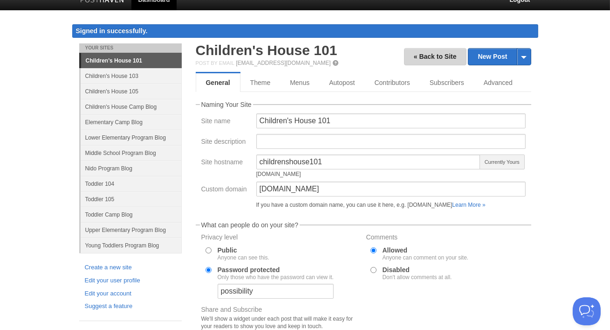 This screenshot has width=610, height=330. Describe the element at coordinates (446, 238) in the screenshot. I see `label: Comments` at that location.